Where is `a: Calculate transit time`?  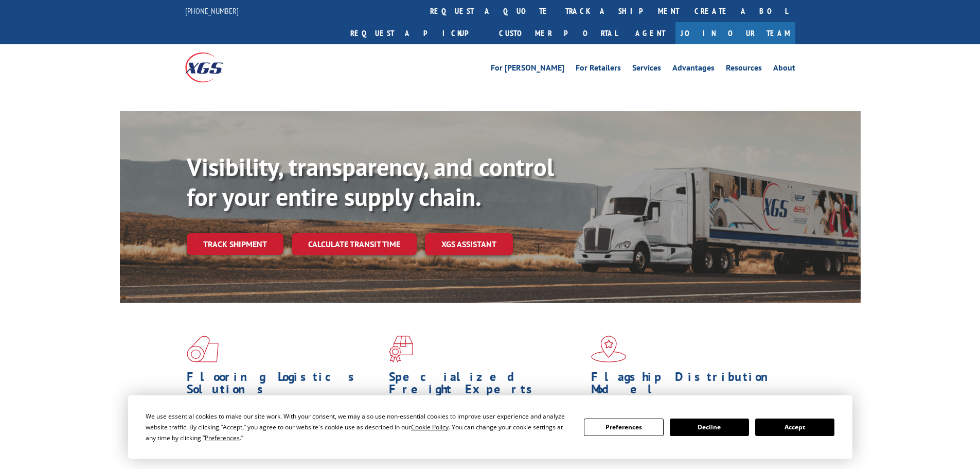
a: Calculate transit time is located at coordinates (354, 244).